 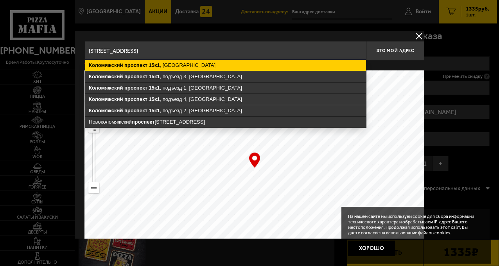 What do you see at coordinates (140, 66) in the screenshot?
I see `p: Укажите дом на карте или в поле ввода` at bounding box center [140, 66].